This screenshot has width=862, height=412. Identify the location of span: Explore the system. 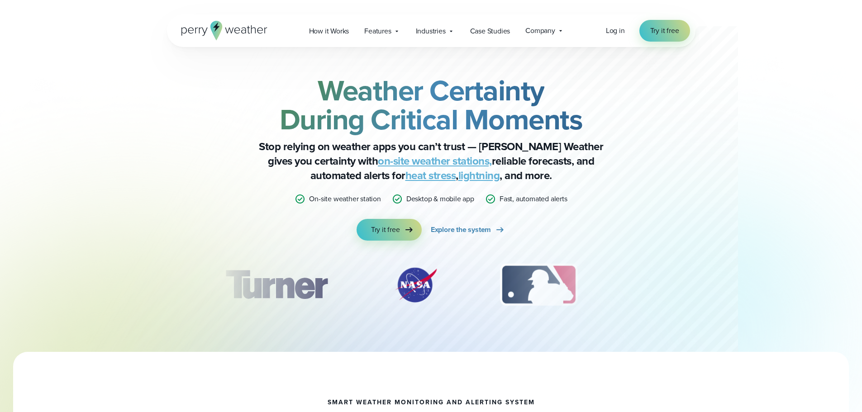
(461, 230).